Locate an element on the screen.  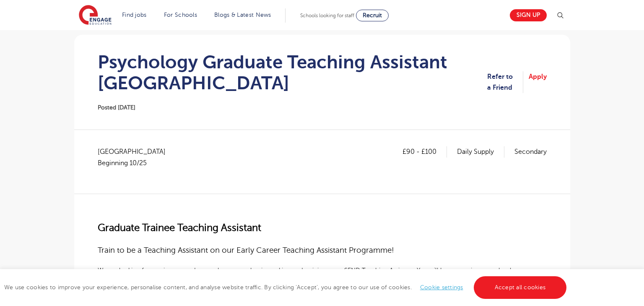
span: Train to be a Teaching Assistant on our Early Career Teaching Assistant Programme! is located at coordinates (246, 250).